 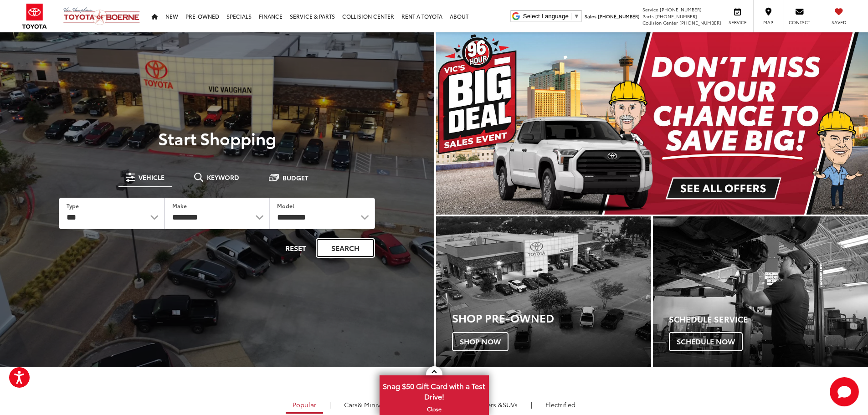 What do you see at coordinates (546, 16) in the screenshot?
I see `span: Select Language` at bounding box center [546, 16].